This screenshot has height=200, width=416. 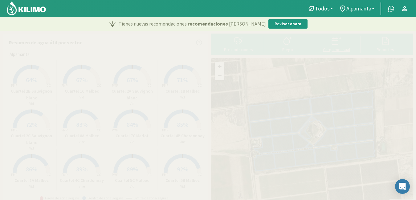 I want to click on span: recomendaciones, so click(x=208, y=24).